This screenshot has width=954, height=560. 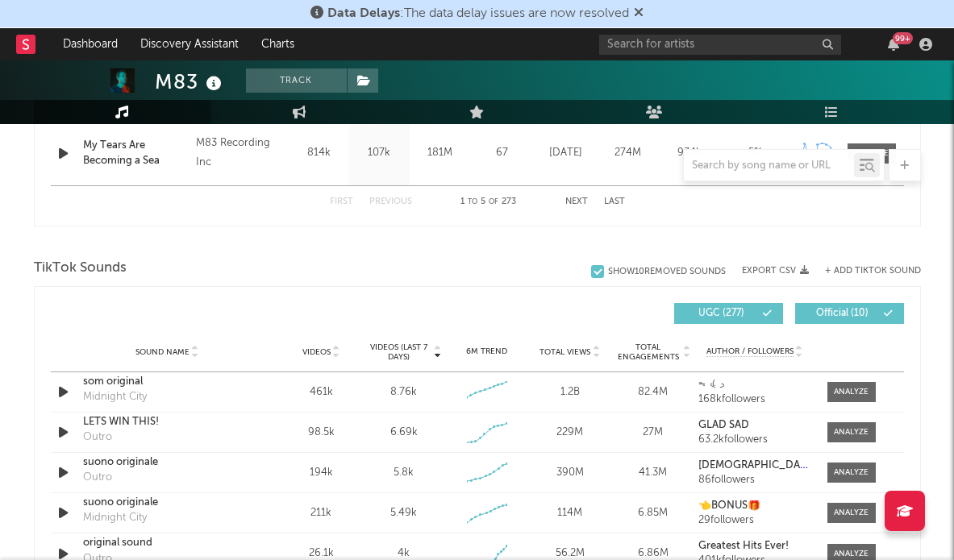 What do you see at coordinates (90, 45) in the screenshot?
I see `a: Dashboard` at bounding box center [90, 45].